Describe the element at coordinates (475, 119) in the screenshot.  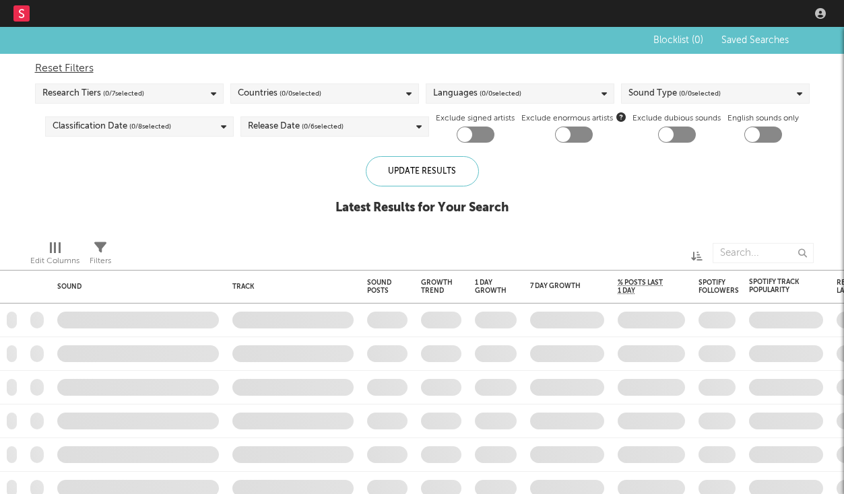
I see `label: Exclude signed artists` at that location.